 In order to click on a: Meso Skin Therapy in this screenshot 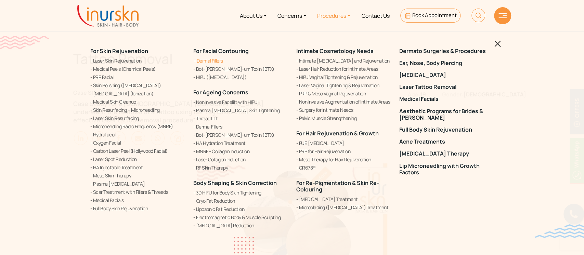, I will do `click(138, 176)`.